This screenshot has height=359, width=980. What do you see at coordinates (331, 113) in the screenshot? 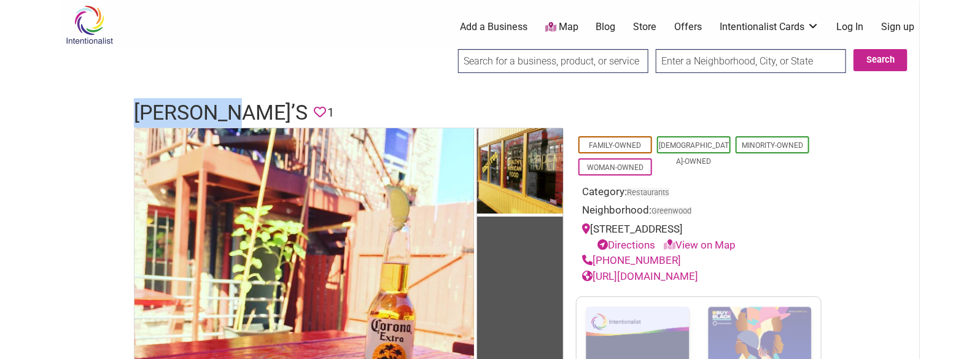
I see `span: 1` at bounding box center [331, 113].